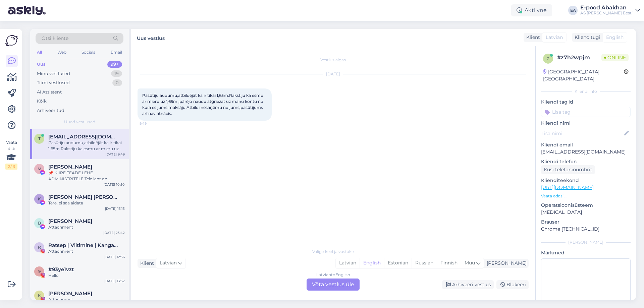  I want to click on div: Blokeeri, so click(513, 285).